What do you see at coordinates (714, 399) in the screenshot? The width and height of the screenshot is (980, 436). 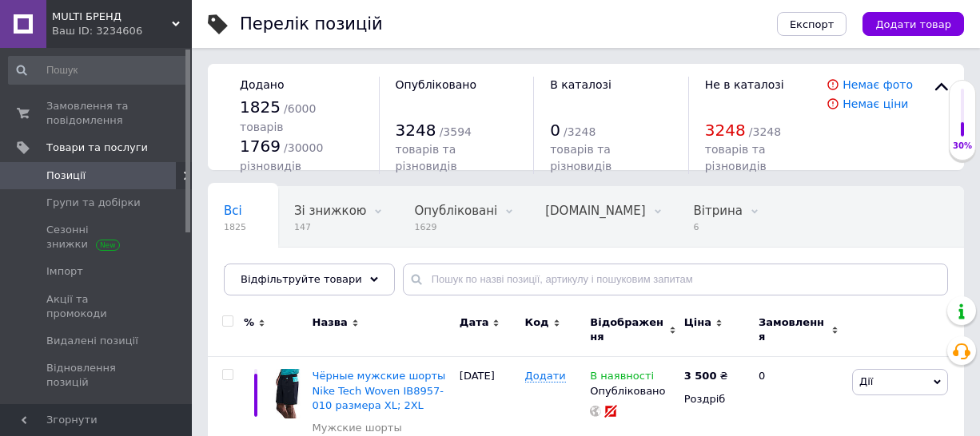 I see `div: Роздріб` at bounding box center [714, 399].